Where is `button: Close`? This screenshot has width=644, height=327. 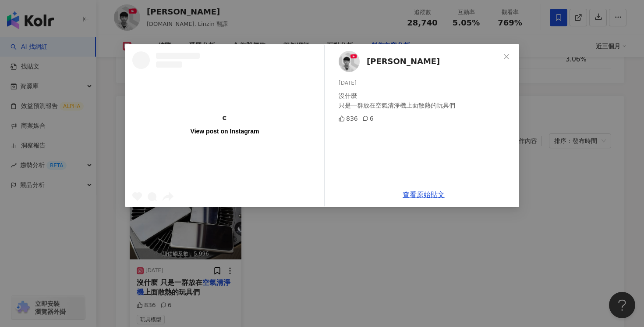
button: Close is located at coordinates (506, 57).